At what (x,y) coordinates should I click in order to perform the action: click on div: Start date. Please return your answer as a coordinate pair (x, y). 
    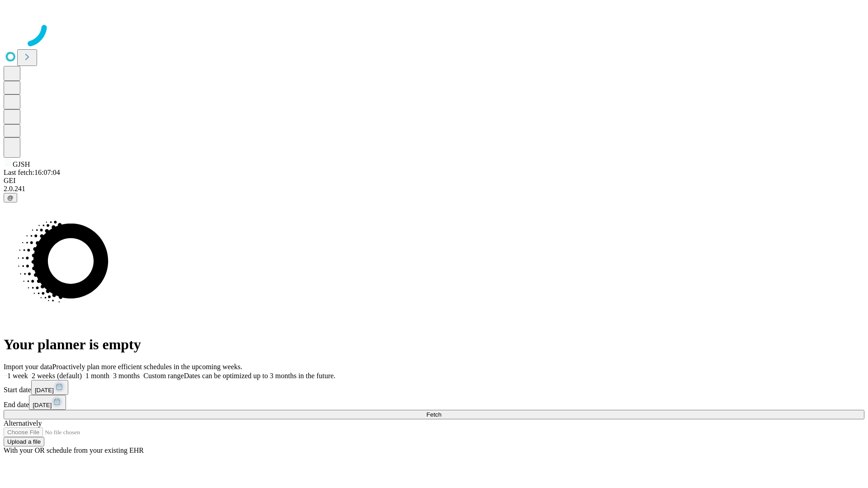
    Looking at the image, I should click on (434, 387).